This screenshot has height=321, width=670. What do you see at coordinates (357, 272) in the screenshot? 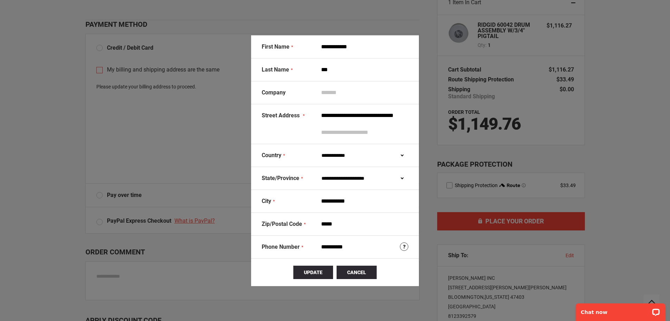
I see `span: Cancel` at bounding box center [357, 272].